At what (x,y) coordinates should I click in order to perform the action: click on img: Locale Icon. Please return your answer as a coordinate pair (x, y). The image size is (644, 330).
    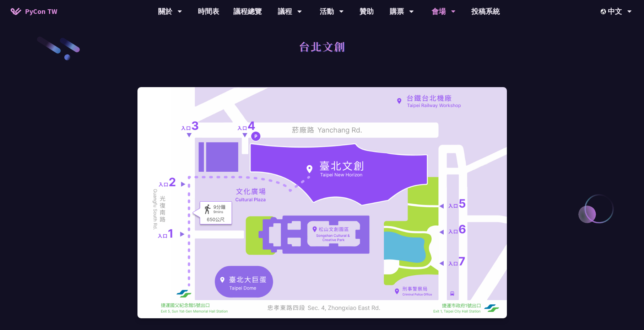
    Looking at the image, I should click on (604, 11).